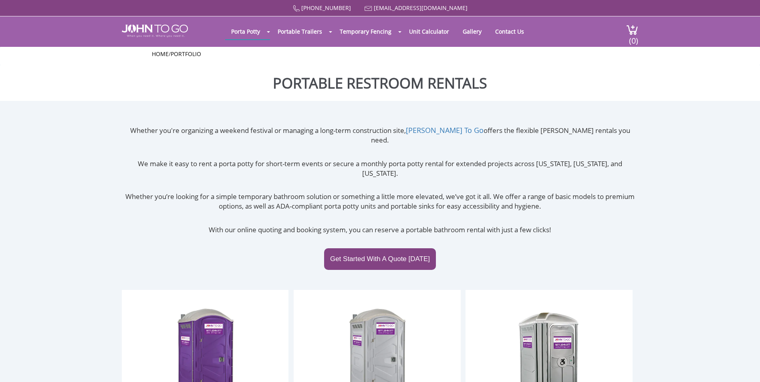 The image size is (760, 382). Describe the element at coordinates (300, 31) in the screenshot. I see `a: Portable Trailers` at that location.